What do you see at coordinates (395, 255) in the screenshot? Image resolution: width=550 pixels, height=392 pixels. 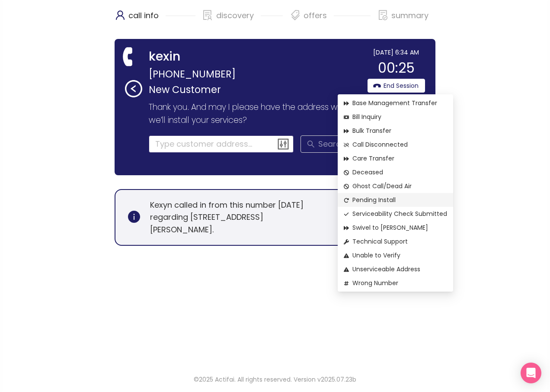 I see `span: Unable to Verify` at bounding box center [395, 255].